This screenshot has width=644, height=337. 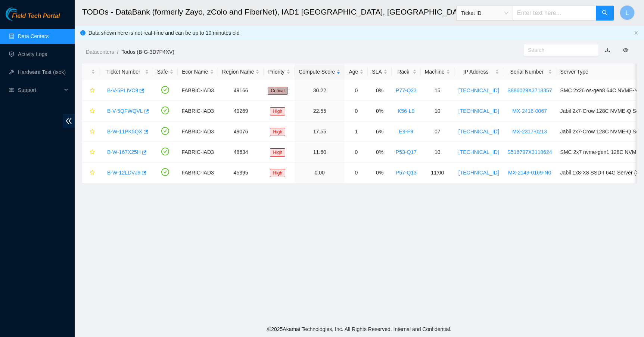 I want to click on span: search, so click(x=605, y=13).